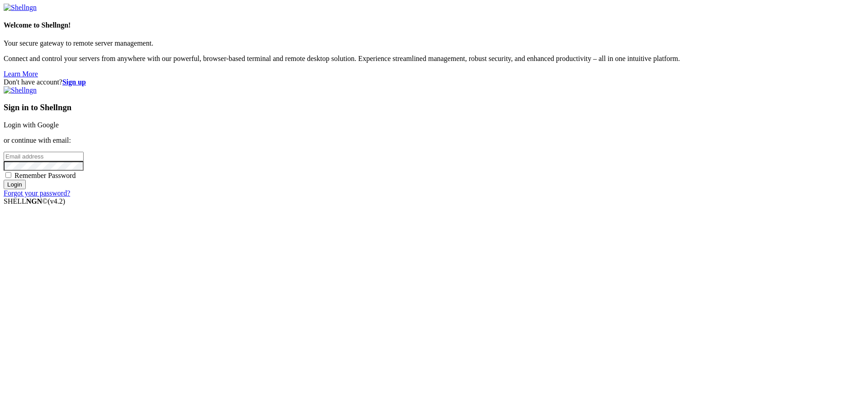 The image size is (868, 397). Describe the element at coordinates (434, 25) in the screenshot. I see `h4: Welcome to Shellngn!` at that location.